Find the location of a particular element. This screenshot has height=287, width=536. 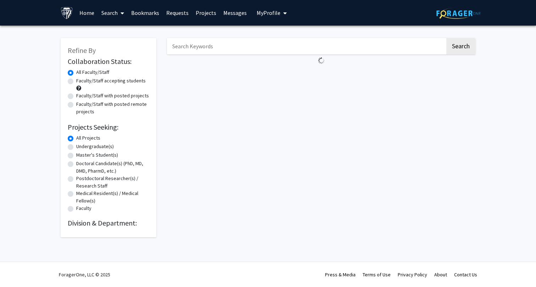

a: Press & Media is located at coordinates (341, 274).